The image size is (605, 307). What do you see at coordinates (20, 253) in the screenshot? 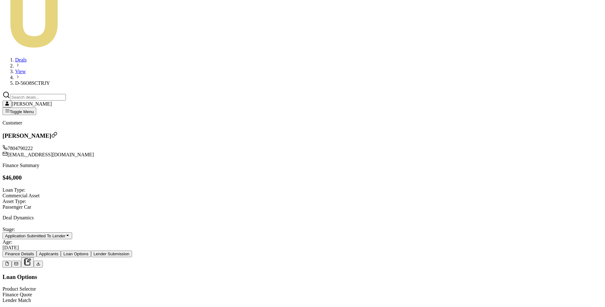
I see `a: Finance Details` at bounding box center [20, 253].